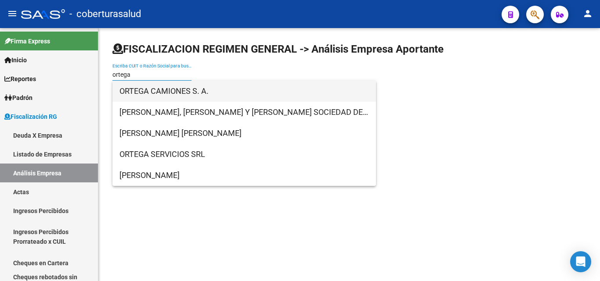  Describe the element at coordinates (20, 79) in the screenshot. I see `span: Reportes` at that location.